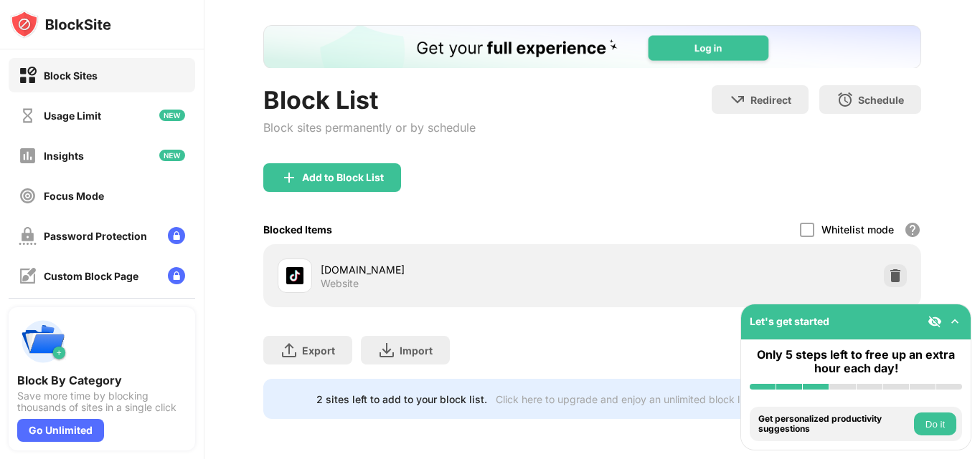  What do you see at coordinates (64, 156) in the screenshot?
I see `div: Insights` at bounding box center [64, 156].